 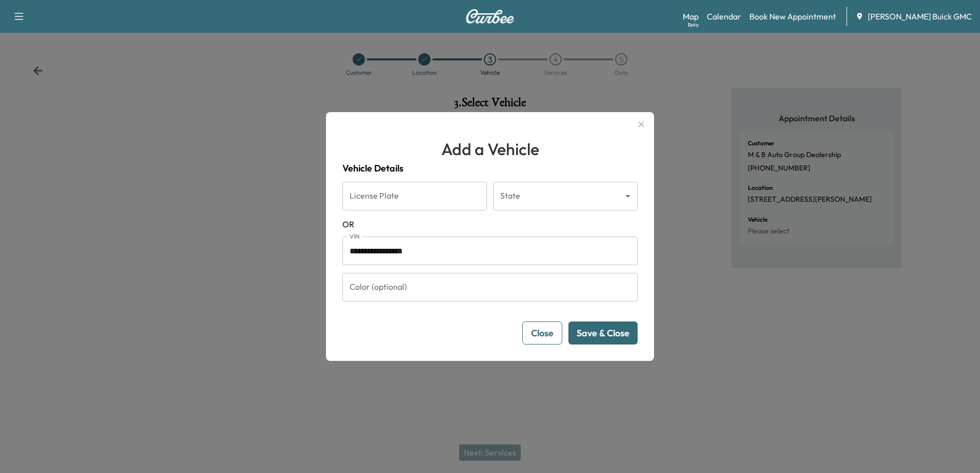 What do you see at coordinates (602, 333) in the screenshot?
I see `button: Save & Close` at bounding box center [602, 333].